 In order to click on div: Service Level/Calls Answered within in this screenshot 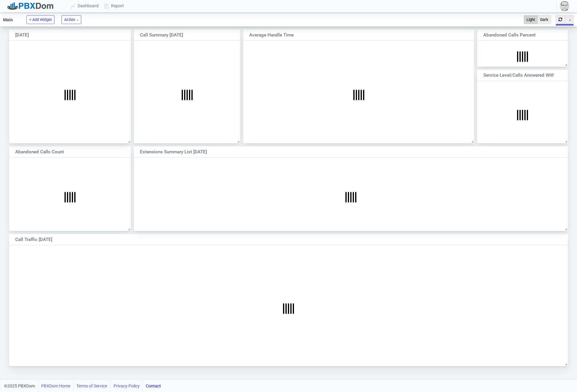, I will do `click(518, 75)`.